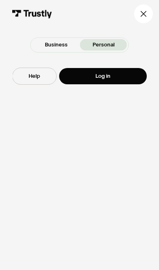 The width and height of the screenshot is (159, 270). Describe the element at coordinates (56, 45) in the screenshot. I see `a: Business` at that location.